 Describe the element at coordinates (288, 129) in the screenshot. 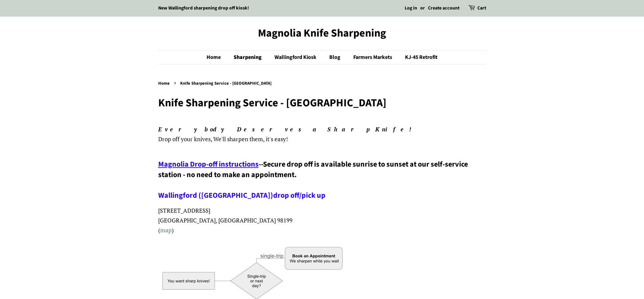

I see `em: Everybody Deserves a Sharp Knife!` at that location.